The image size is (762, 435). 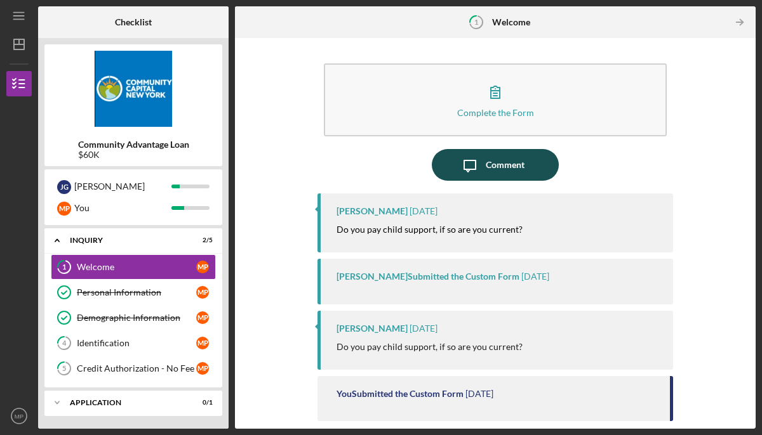 What do you see at coordinates (511, 22) in the screenshot?
I see `b: Welcome` at bounding box center [511, 22].